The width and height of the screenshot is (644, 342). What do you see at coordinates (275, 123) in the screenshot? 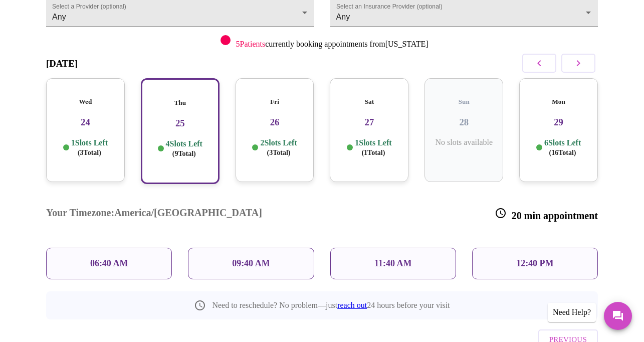
I see `h3: 26` at bounding box center [275, 123].